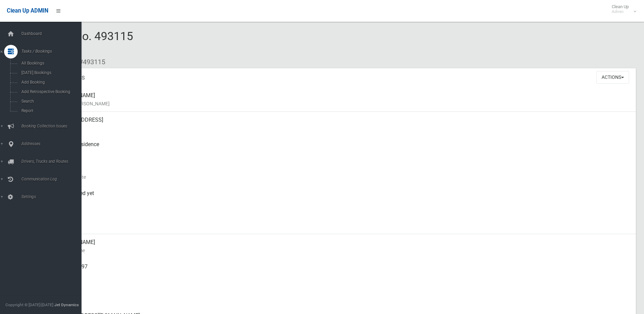 This screenshot has height=314, width=644. Describe the element at coordinates (53, 52) in the screenshot. I see `span: Tasks / Bookings` at that location.